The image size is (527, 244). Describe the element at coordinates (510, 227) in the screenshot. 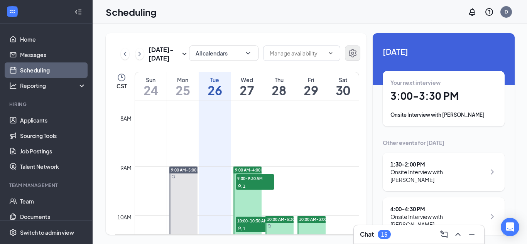

I see `div: Open Intercom Messenger` at that location.